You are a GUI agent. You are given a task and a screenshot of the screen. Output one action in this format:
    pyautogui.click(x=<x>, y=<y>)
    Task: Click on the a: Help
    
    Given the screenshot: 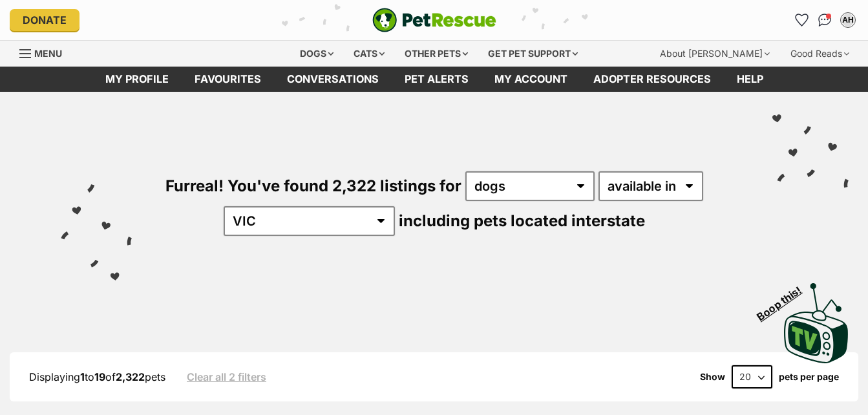 What is the action you would take?
    pyautogui.click(x=750, y=79)
    